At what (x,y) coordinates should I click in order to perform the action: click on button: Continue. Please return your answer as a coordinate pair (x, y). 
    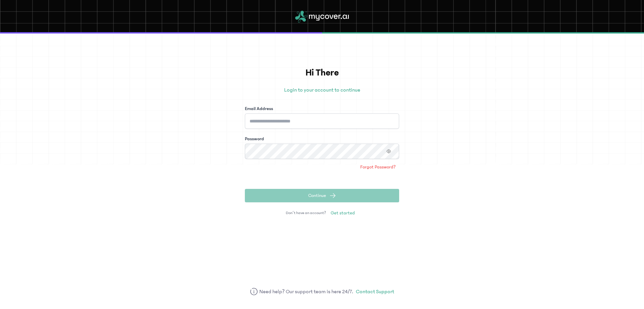
    Looking at the image, I should click on (322, 196).